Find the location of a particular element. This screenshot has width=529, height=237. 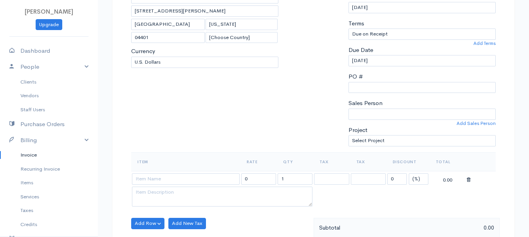

label: Project is located at coordinates (358, 130).